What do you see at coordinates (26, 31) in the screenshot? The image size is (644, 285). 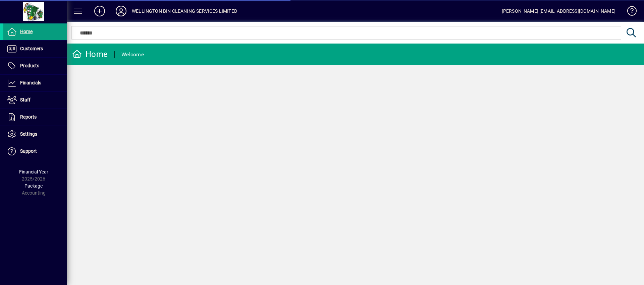 I see `span: Home` at bounding box center [26, 31].